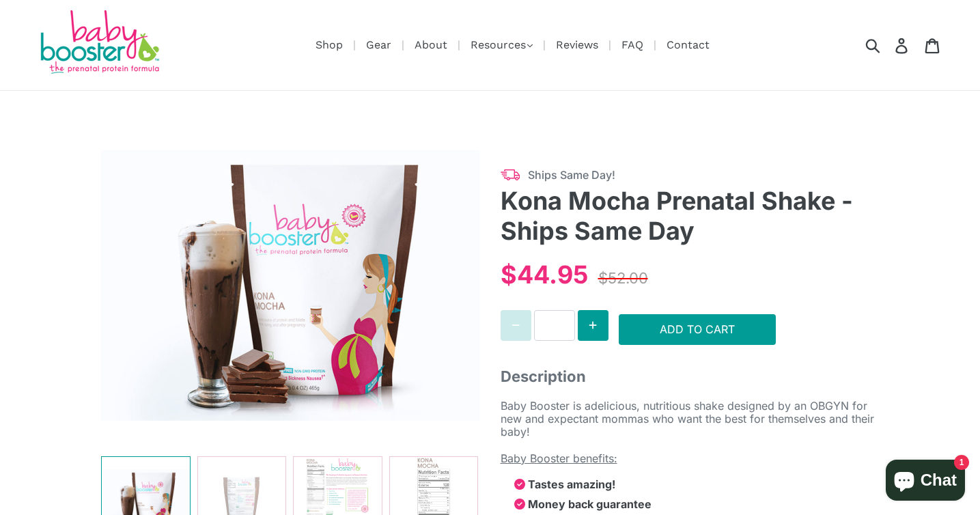 The image size is (980, 515). What do you see at coordinates (633, 44) in the screenshot?
I see `a: FAQ` at bounding box center [633, 44].